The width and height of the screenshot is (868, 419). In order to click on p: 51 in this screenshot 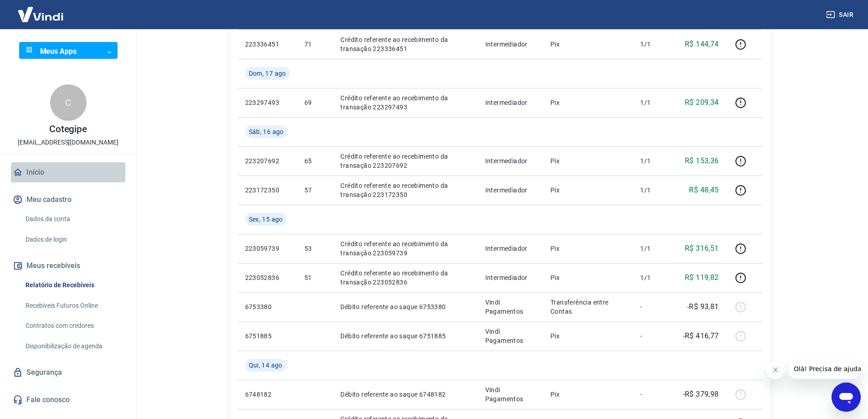, I will do `click(315, 278)`.